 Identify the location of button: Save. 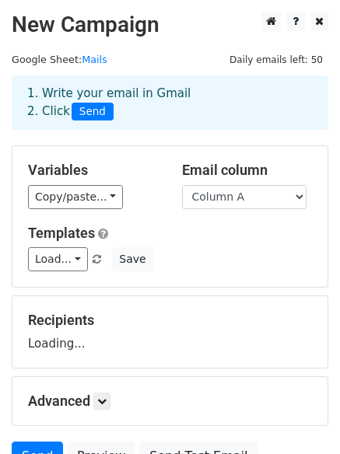
(132, 259).